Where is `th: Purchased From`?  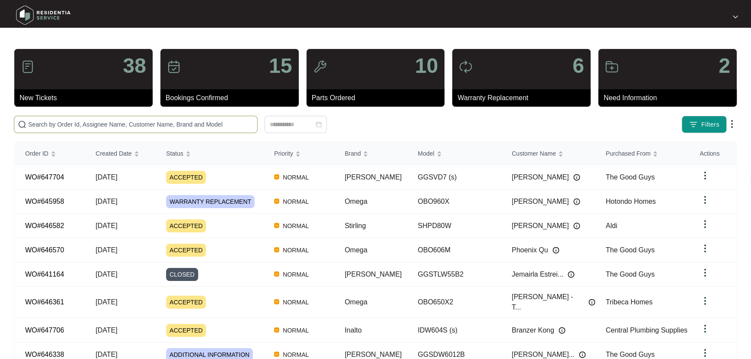 th: Purchased From is located at coordinates (642, 153).